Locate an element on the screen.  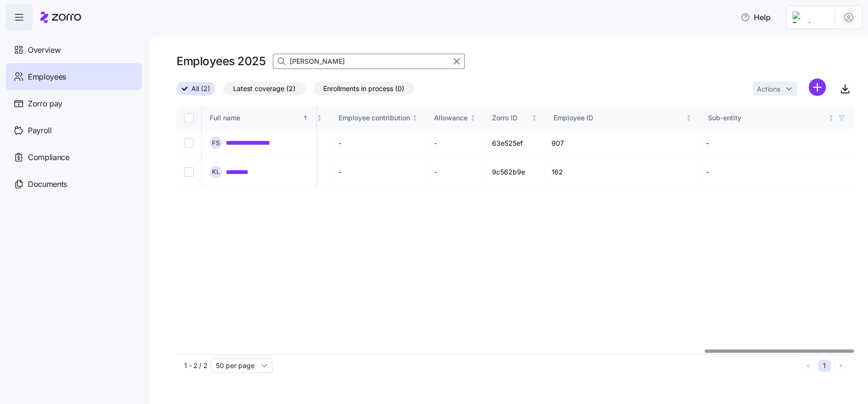
div: Employee contribution is located at coordinates (374, 118).